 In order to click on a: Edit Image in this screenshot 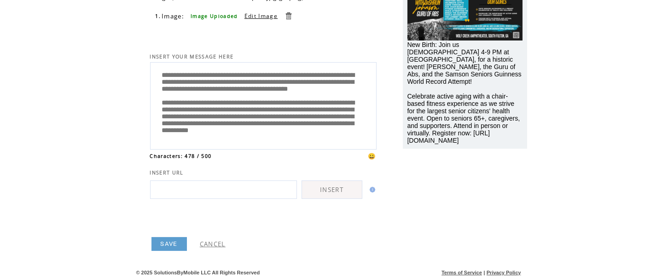, I will do `click(261, 16)`.